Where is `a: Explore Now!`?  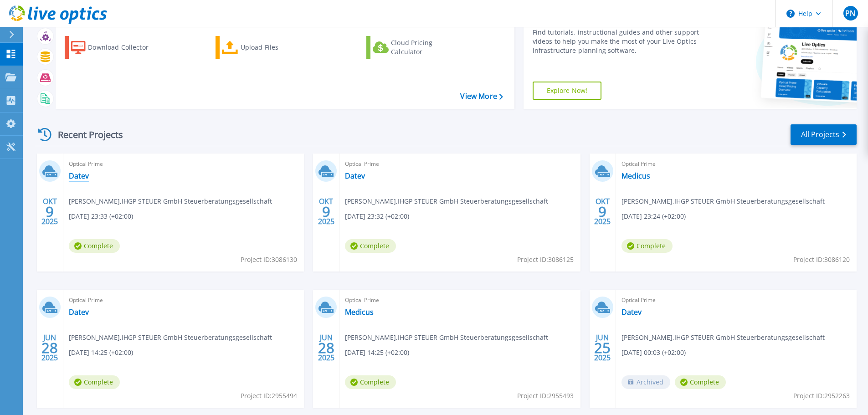 a: Explore Now! is located at coordinates (567, 91).